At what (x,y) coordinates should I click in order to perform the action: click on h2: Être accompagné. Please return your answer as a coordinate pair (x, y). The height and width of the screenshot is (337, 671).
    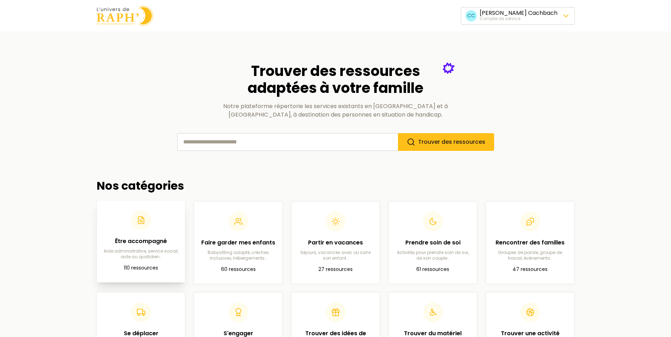
    Looking at the image, I should click on (141, 242).